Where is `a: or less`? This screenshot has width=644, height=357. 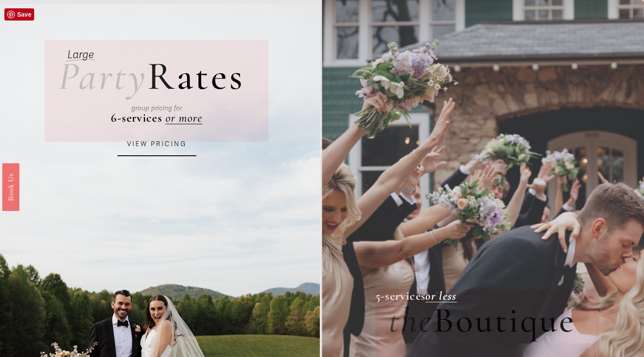 a: or less is located at coordinates (441, 296).